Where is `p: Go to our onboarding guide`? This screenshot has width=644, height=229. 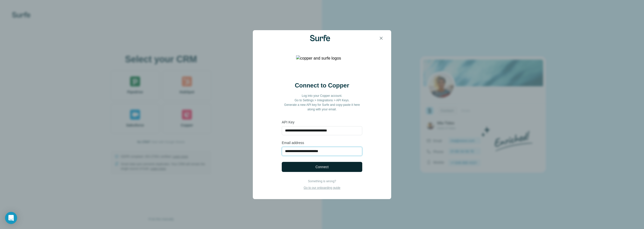
p: Go to our onboarding guide is located at coordinates (322, 188).